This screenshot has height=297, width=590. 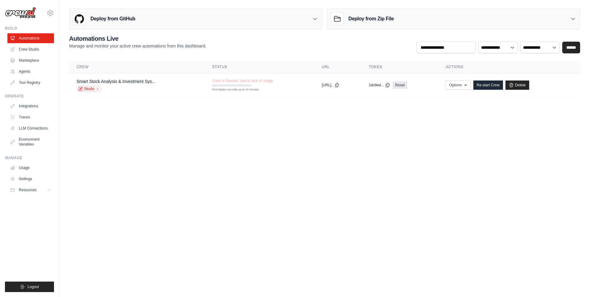 I want to click on span: Logout, so click(x=33, y=287).